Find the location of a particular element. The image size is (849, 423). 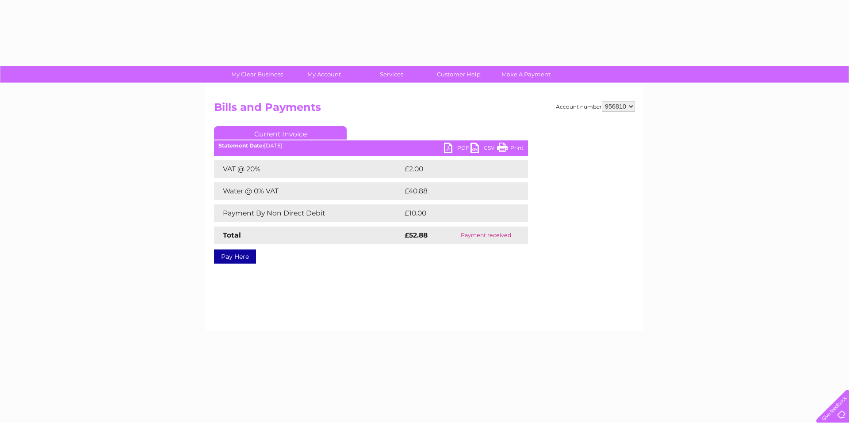

a: Customer Help is located at coordinates (458, 74).